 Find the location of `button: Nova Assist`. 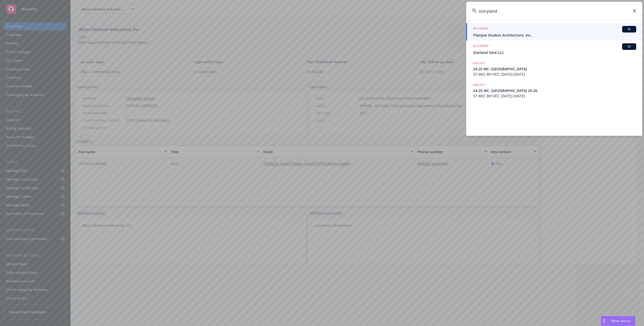

button: Nova Assist is located at coordinates (618, 321).